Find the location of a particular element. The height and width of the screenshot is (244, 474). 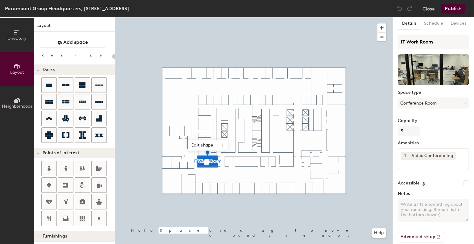

button: Close is located at coordinates (429, 9).